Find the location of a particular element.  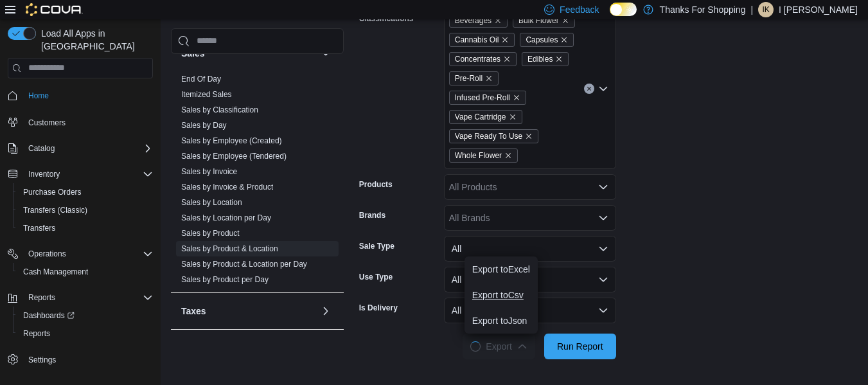

a: Sales by Invoice & Product is located at coordinates (227, 187).